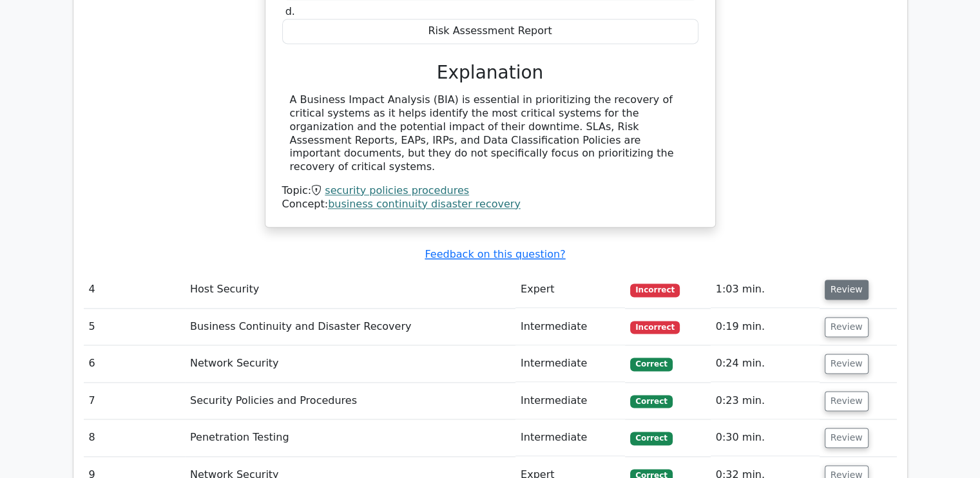 The image size is (980, 478). Describe the element at coordinates (350, 400) in the screenshot. I see `td: Security Policies and Procedures` at that location.